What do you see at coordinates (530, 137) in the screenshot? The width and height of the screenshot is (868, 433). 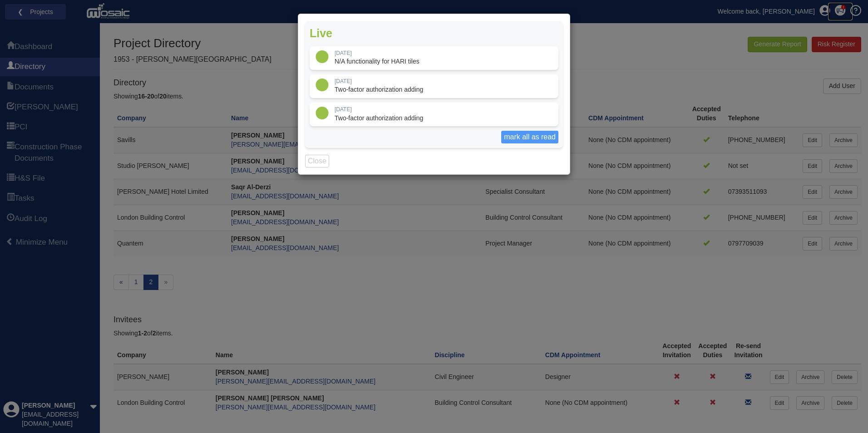 I see `button: mark all as read` at bounding box center [530, 137].